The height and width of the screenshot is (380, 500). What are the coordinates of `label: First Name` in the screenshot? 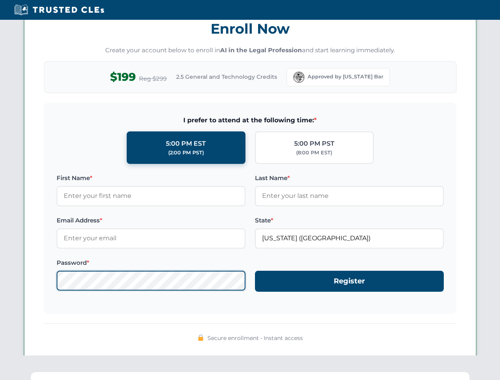 It's located at (151, 178).